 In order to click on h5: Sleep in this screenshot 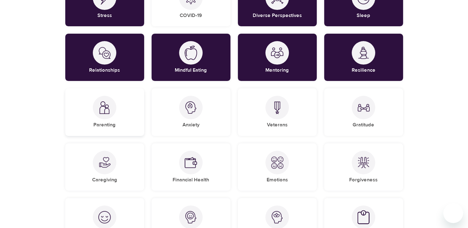, I will do `click(363, 15)`.